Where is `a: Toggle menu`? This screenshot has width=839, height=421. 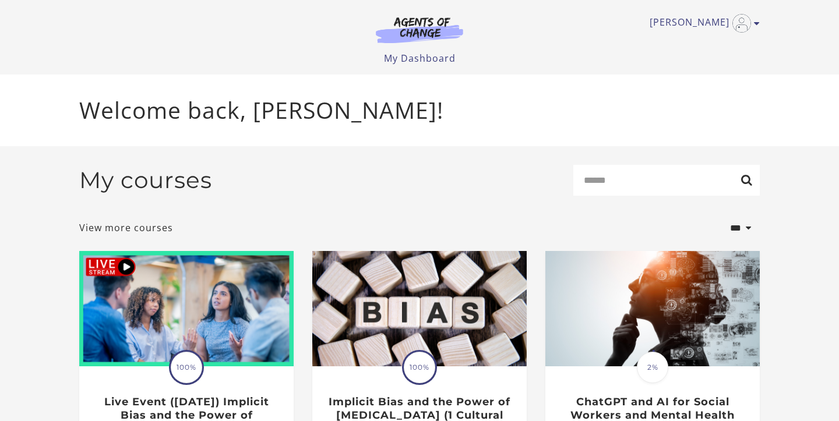 a: Toggle menu is located at coordinates (701, 23).